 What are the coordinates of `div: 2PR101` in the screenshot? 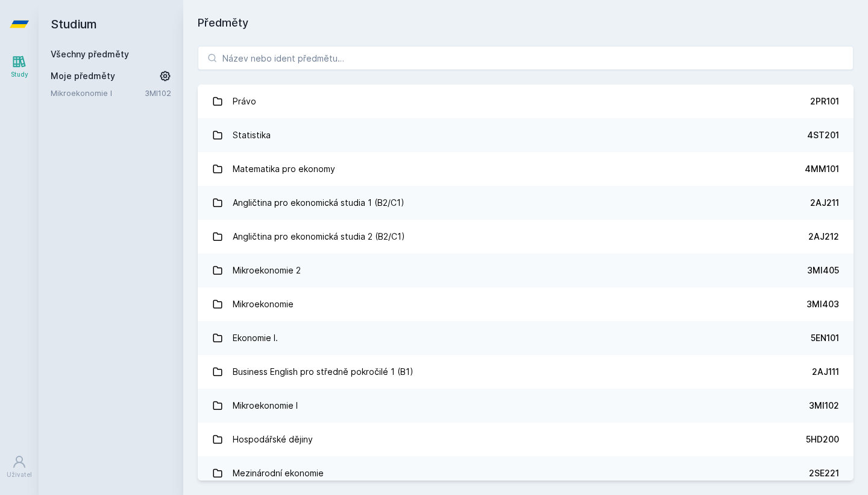 It's located at (825, 101).